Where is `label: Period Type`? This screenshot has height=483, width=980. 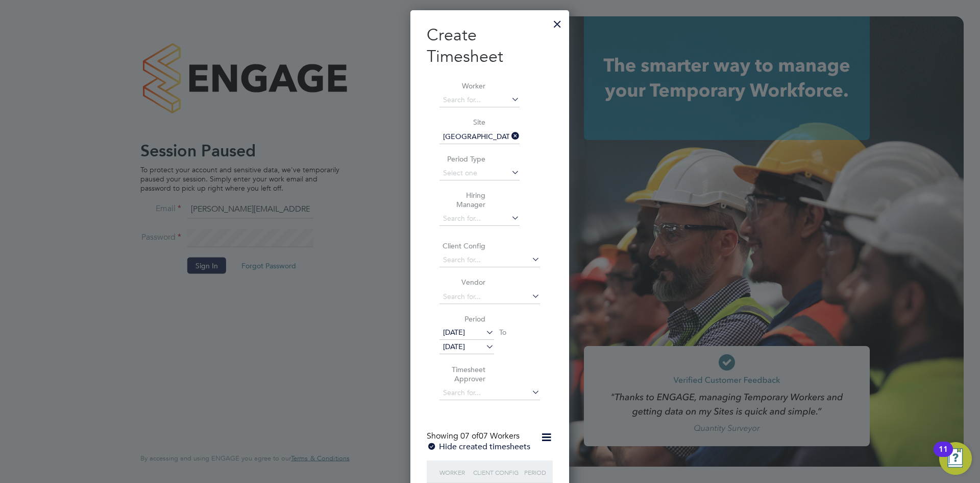
label: Period Type is located at coordinates (462, 159).